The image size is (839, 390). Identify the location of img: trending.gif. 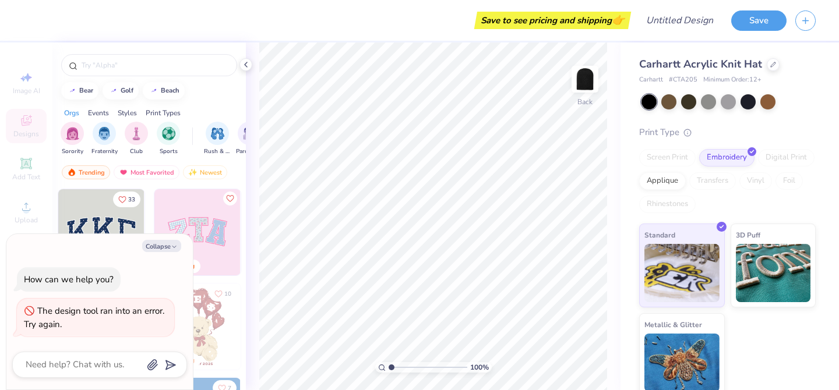
(72, 172).